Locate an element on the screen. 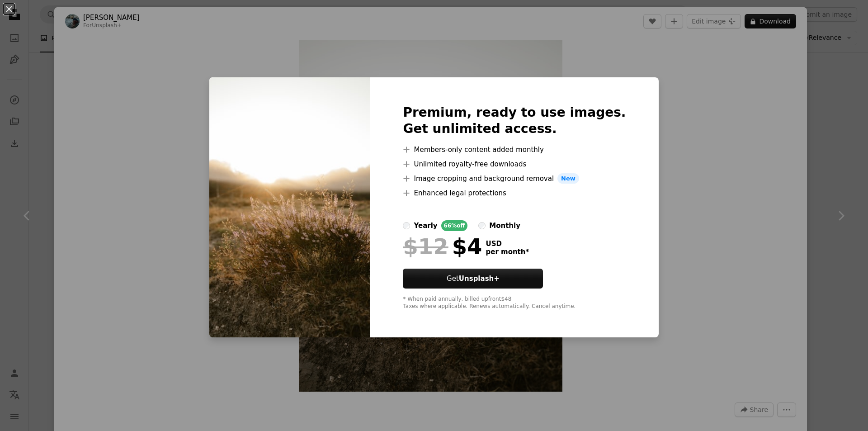 The width and height of the screenshot is (868, 431). li: Enhanced legal protections is located at coordinates (513, 193).